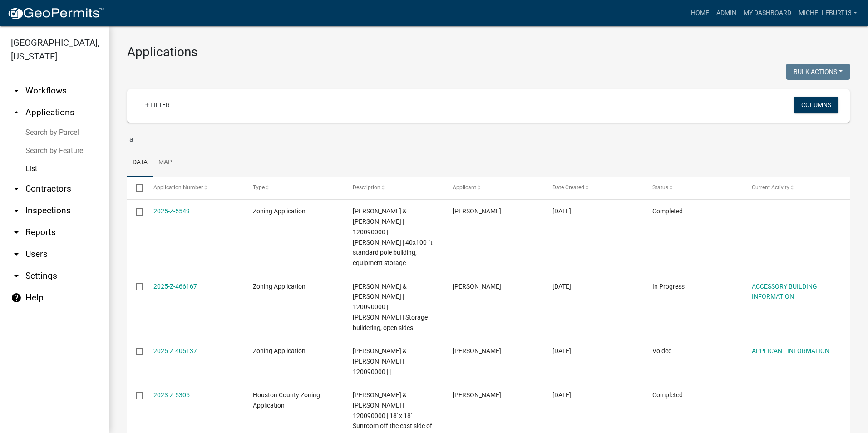  I want to click on a: ACCESSORY BUILDING INFORMATION, so click(784, 292).